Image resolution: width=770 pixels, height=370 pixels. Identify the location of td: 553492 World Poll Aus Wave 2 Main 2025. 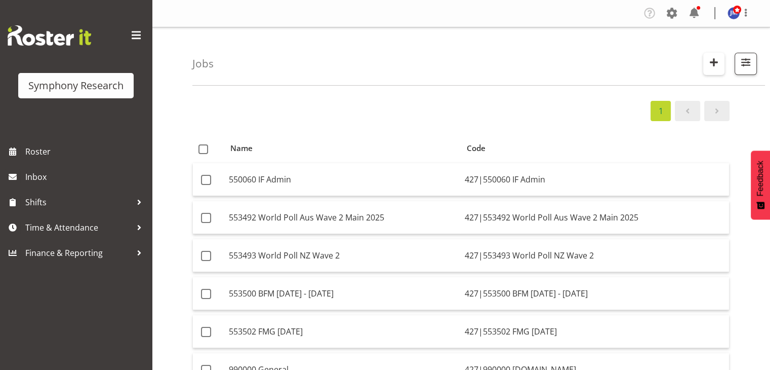
(343, 217).